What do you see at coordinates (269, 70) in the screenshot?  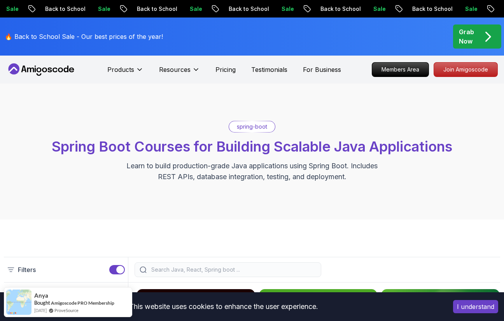 I see `p: Testimonials` at bounding box center [269, 70].